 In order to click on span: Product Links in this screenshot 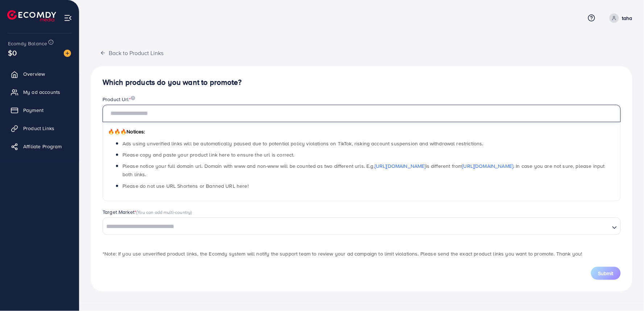, I will do `click(39, 128)`.